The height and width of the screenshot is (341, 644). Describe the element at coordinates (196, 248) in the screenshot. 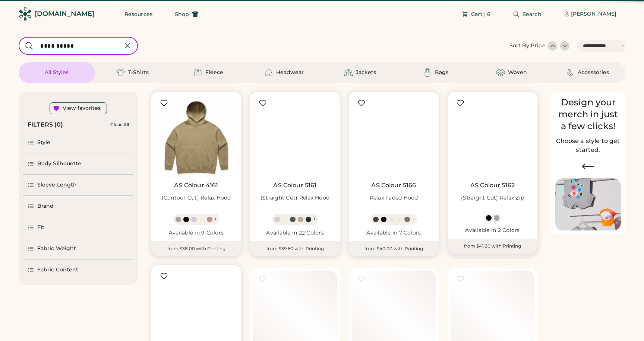

I see `div: from $38.00 with Printing` at that location.